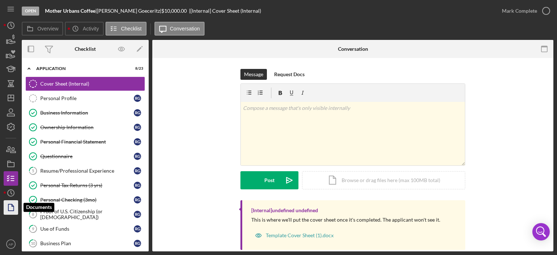 The width and height of the screenshot is (557, 255). I want to click on a: 9Use of FundsRG, so click(85, 229).